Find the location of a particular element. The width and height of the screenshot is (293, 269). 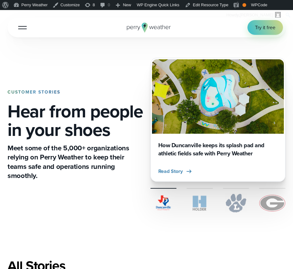

a: Try it free is located at coordinates (265, 27).